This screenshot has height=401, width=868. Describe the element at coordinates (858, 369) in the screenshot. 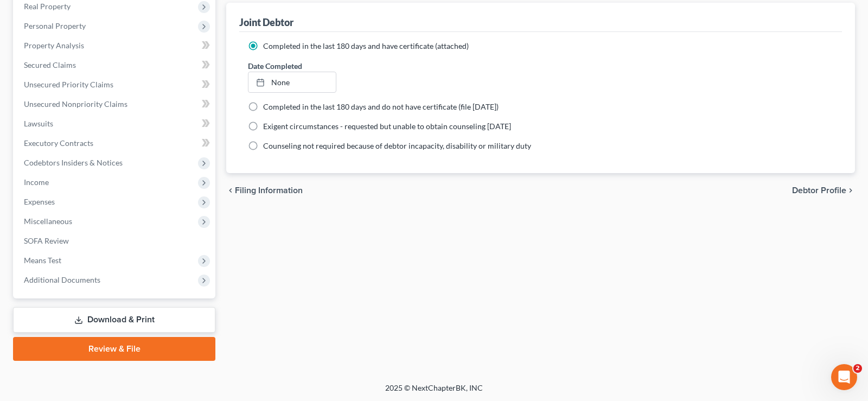

I see `span: 2` at that location.